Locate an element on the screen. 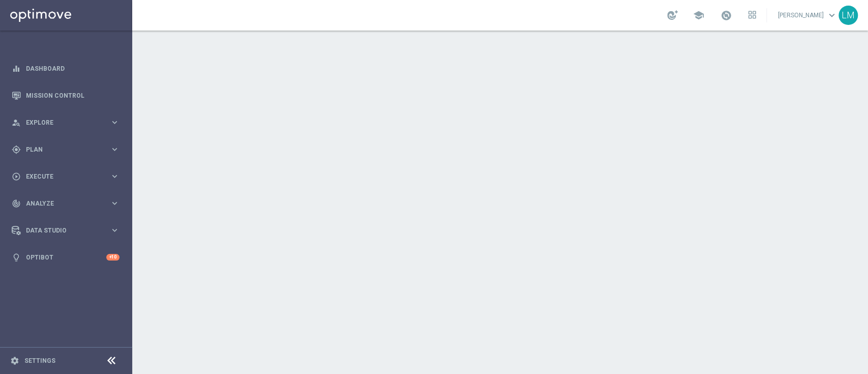 The image size is (868, 374). span: Explore is located at coordinates (68, 122).